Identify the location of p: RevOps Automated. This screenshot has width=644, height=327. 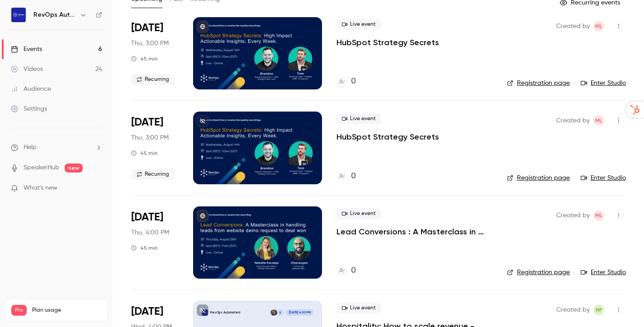
(225, 312).